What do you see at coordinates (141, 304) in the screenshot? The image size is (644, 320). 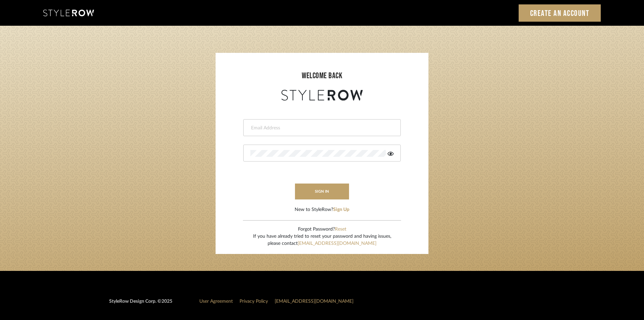 I see `div: StyleRow Design Corp. ©2025` at bounding box center [141, 304].